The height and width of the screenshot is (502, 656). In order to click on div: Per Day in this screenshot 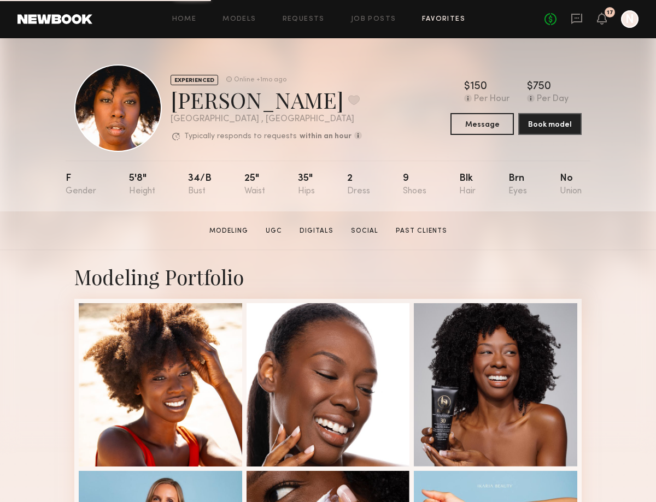, I will do `click(552, 99)`.